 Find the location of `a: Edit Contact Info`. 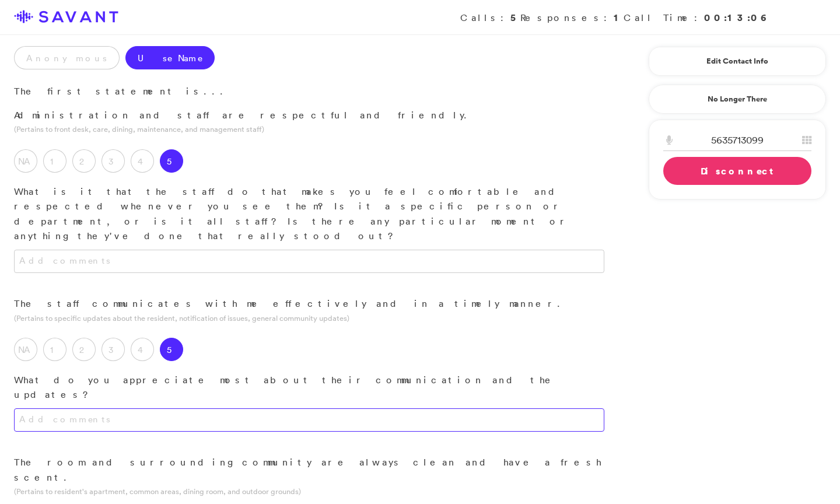

a: Edit Contact Info is located at coordinates (737, 61).